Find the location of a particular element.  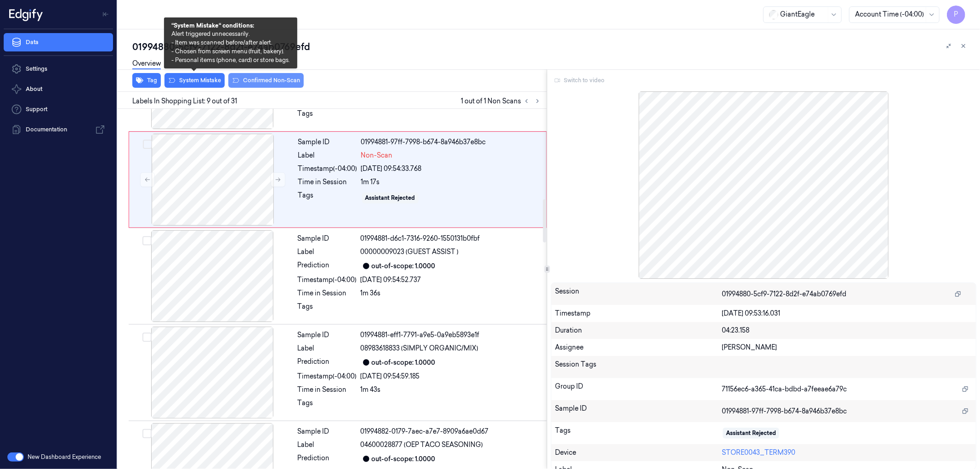

button: Confirmed Non-Scan is located at coordinates (266, 80).